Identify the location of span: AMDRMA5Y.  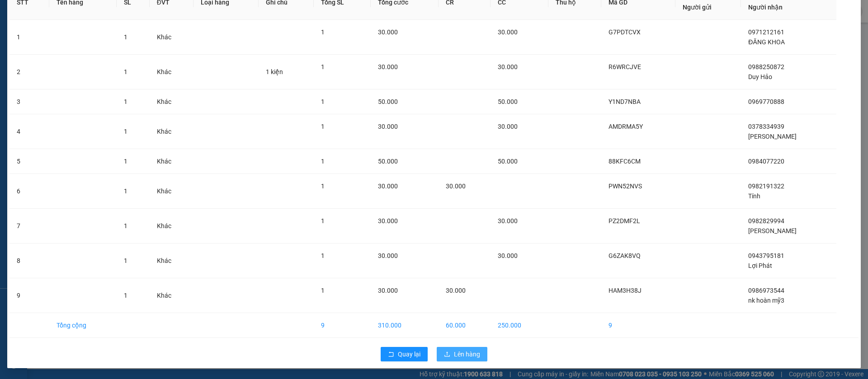
(626, 127).